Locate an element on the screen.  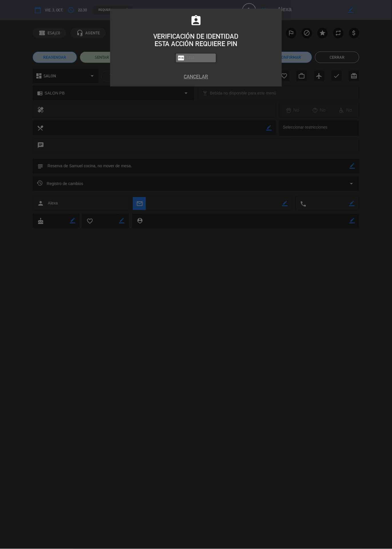
div: VERIFICACIÓN DE IDENTIDAD is located at coordinates (196, 36).